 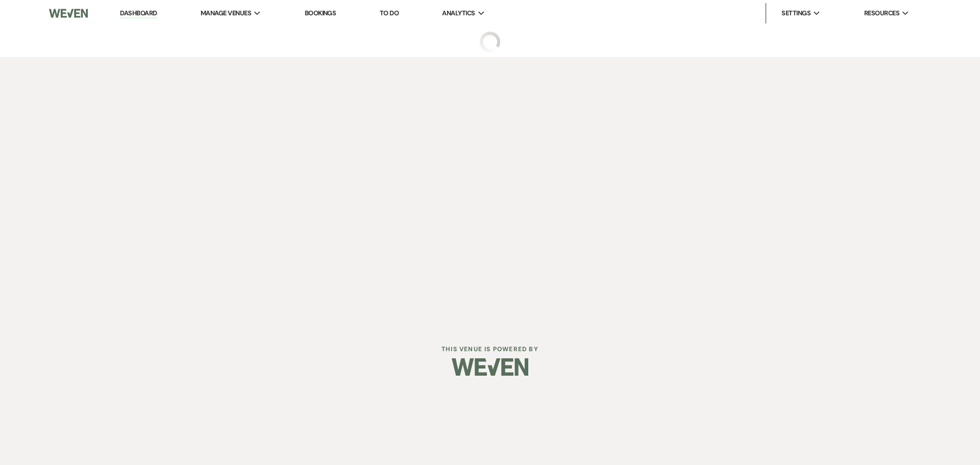 What do you see at coordinates (881, 13) in the screenshot?
I see `span: Resources` at bounding box center [881, 13].